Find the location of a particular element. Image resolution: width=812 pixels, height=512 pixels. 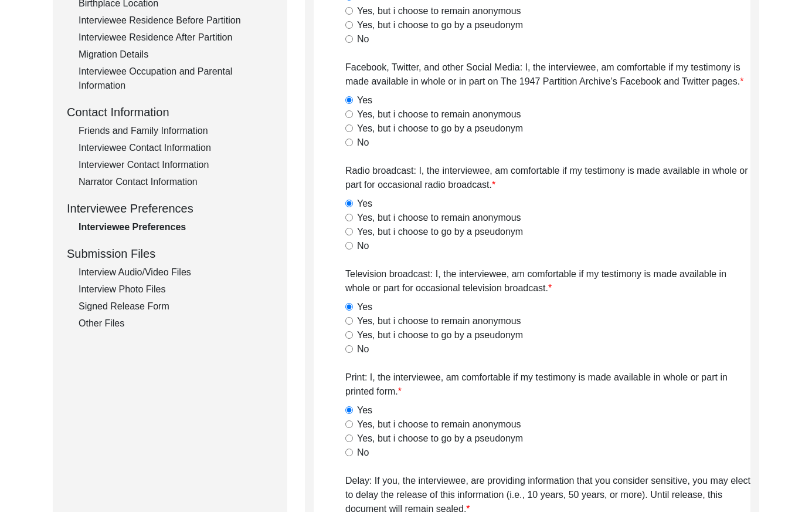

label: Radio broadcast: I, the interviewee, am comfortable if my testimony is made available in whole or... is located at coordinates (547, 177).